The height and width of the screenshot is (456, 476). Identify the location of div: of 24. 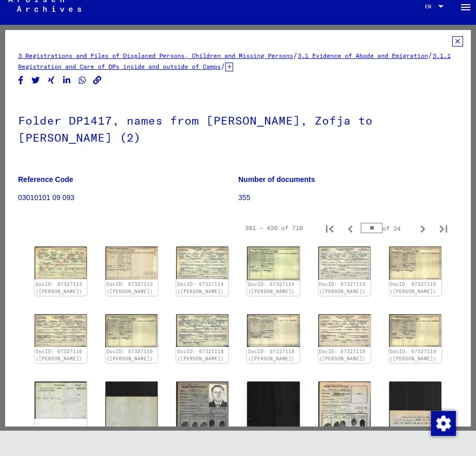
(387, 228).